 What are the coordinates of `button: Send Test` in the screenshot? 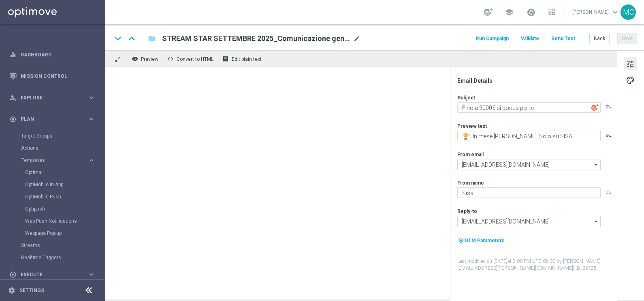 It's located at (563, 38).